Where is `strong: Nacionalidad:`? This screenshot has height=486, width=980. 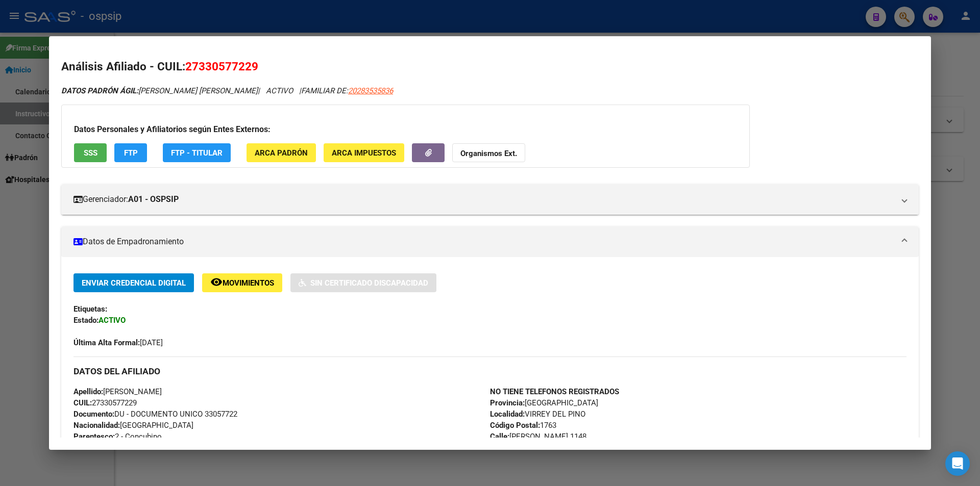 strong: Nacionalidad: is located at coordinates (97, 425).